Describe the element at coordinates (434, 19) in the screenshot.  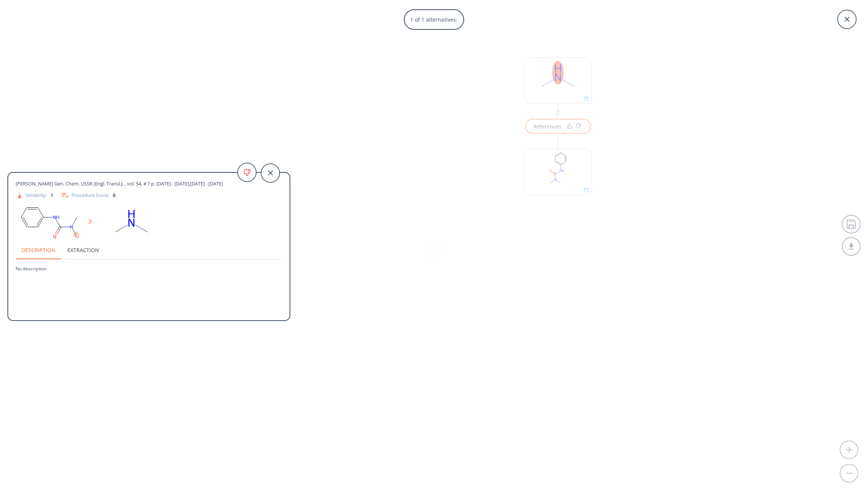
I see `p: 1 of 1 alternatives:` at that location.